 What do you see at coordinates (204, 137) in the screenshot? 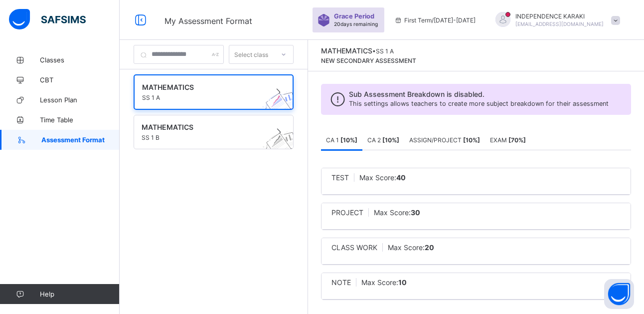
I see `span: SS 1 B` at bounding box center [204, 137].